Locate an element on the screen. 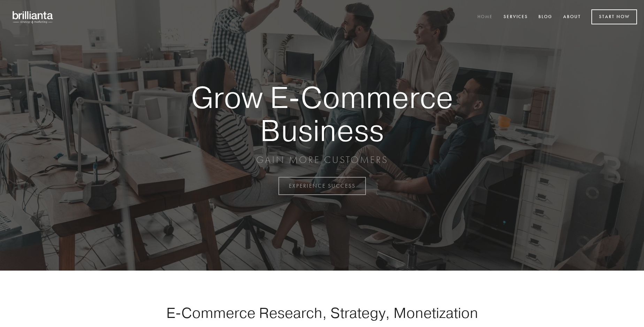 This screenshot has height=327, width=644. strong: Grow E-Commerce Business is located at coordinates (322, 114).